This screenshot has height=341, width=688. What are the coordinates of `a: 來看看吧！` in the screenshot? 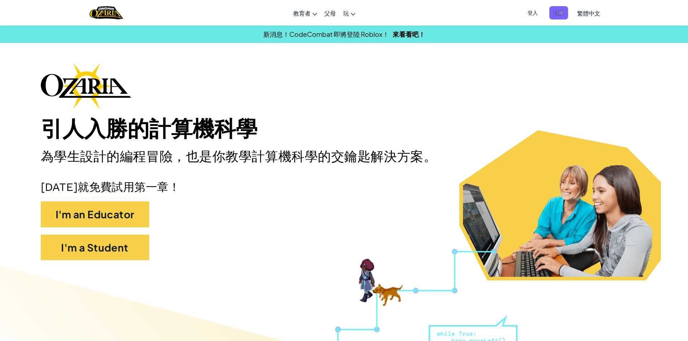 It's located at (409, 34).